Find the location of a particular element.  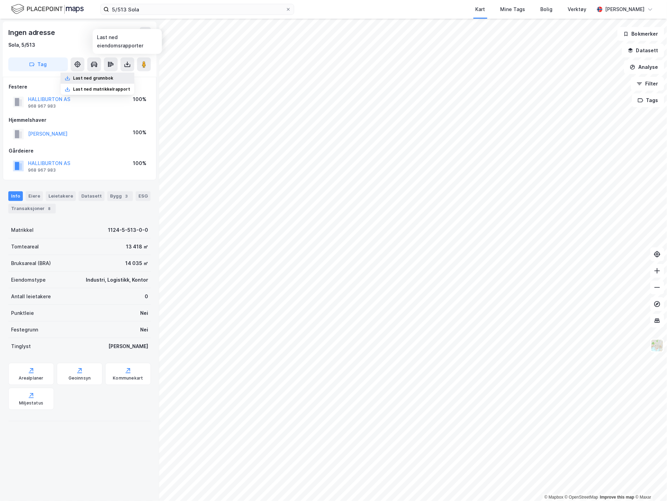

div: Hjemmelshaver is located at coordinates (80, 120).